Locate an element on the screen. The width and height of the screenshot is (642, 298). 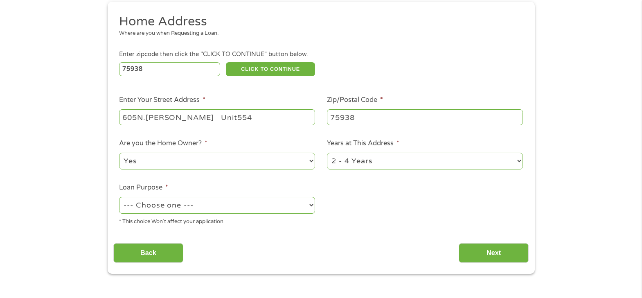
input: Enter Zipcode (e.g 01510) is located at coordinates (169, 69).